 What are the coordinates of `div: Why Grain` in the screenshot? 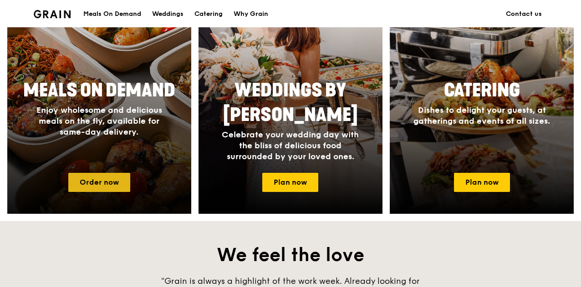 It's located at (251, 14).